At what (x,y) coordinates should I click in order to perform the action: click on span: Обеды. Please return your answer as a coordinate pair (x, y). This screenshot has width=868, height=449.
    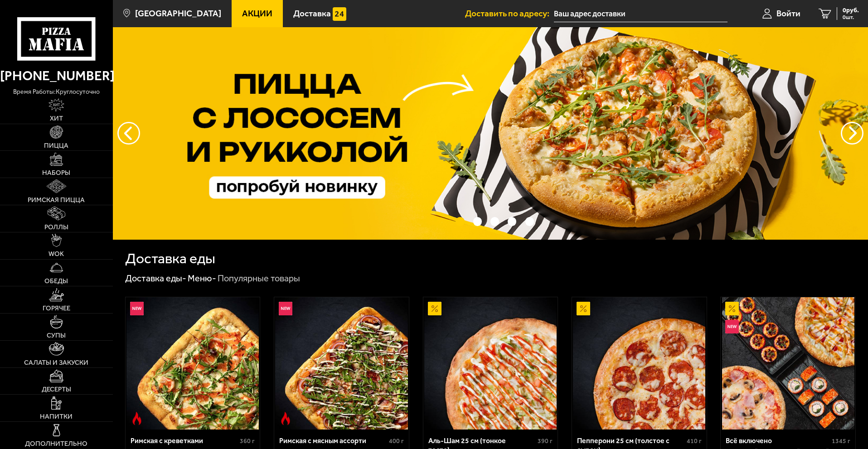
    Looking at the image, I should click on (56, 281).